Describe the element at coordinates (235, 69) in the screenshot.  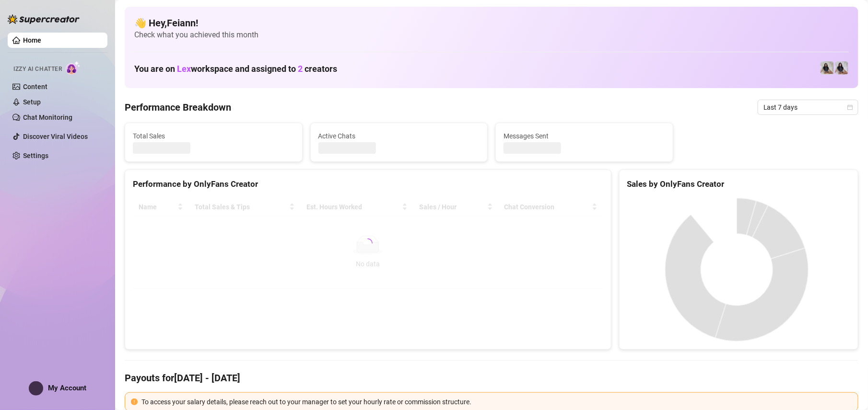
I see `h1: You are on workspace and assigned to creators` at that location.